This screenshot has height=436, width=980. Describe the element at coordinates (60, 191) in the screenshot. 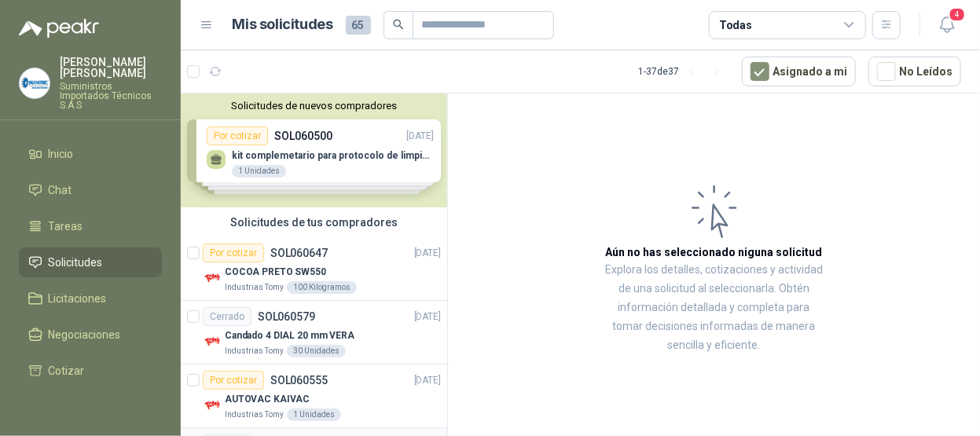

I see `span: Chat` at that location.